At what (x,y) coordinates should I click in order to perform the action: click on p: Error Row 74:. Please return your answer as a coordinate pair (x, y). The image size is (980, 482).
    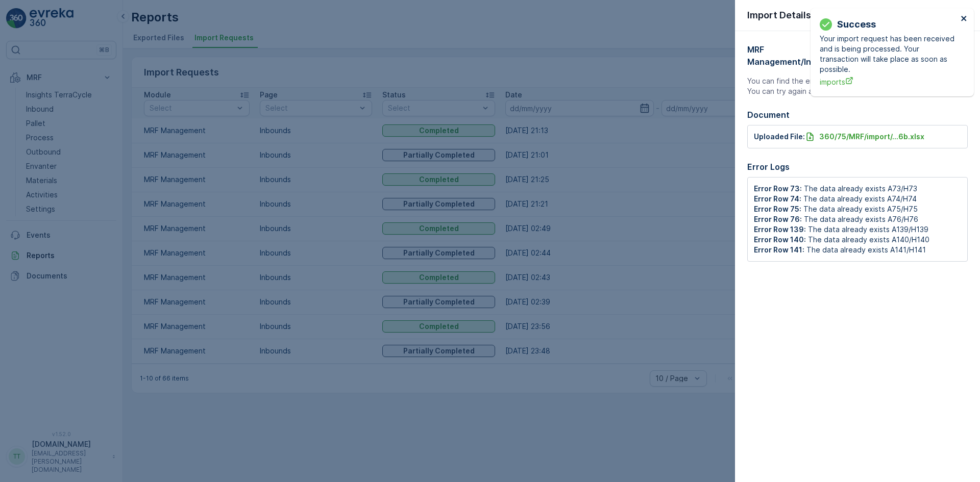
    Looking at the image, I should click on (777, 199).